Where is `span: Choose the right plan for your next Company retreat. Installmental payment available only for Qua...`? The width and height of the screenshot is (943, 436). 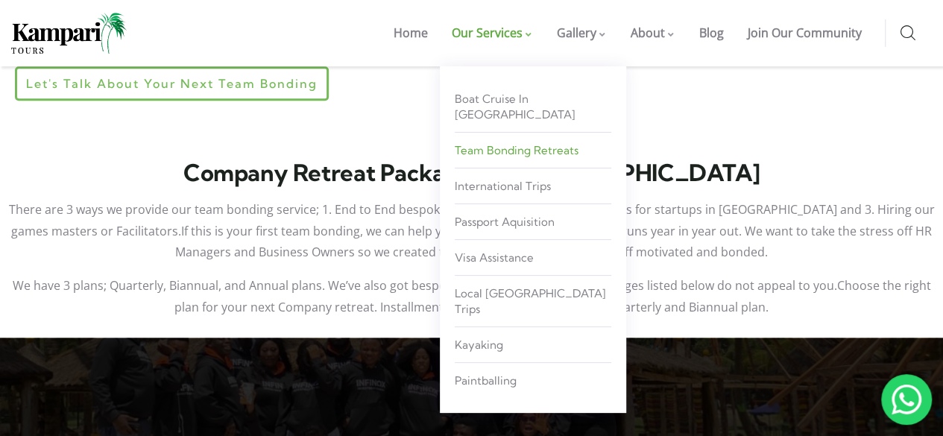
span: Choose the right plan for your next Company retreat. Installmental payment available only for Qua... is located at coordinates (552, 296).